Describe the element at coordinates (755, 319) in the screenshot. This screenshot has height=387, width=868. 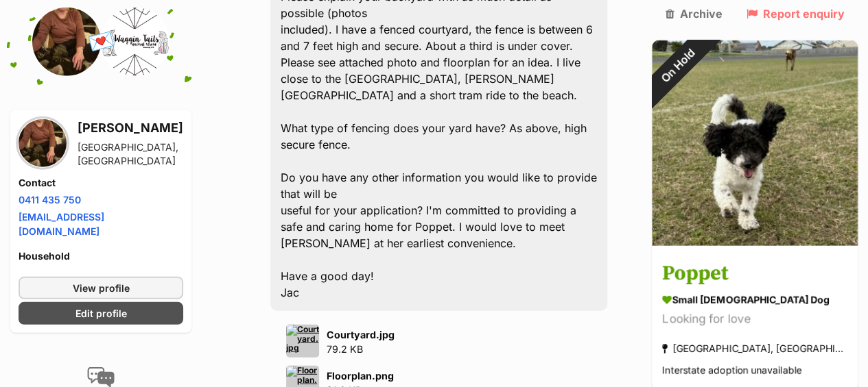
I see `div: Looking for love` at that location.